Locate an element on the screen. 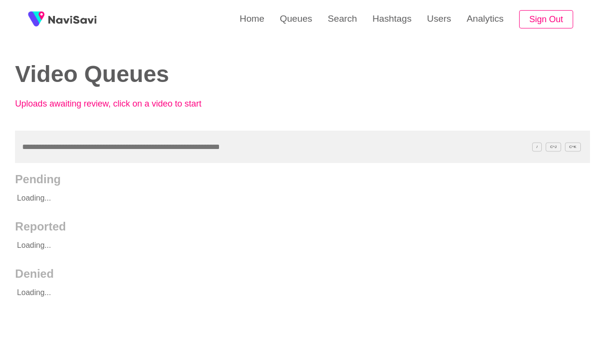  span: C^K is located at coordinates (573, 147).